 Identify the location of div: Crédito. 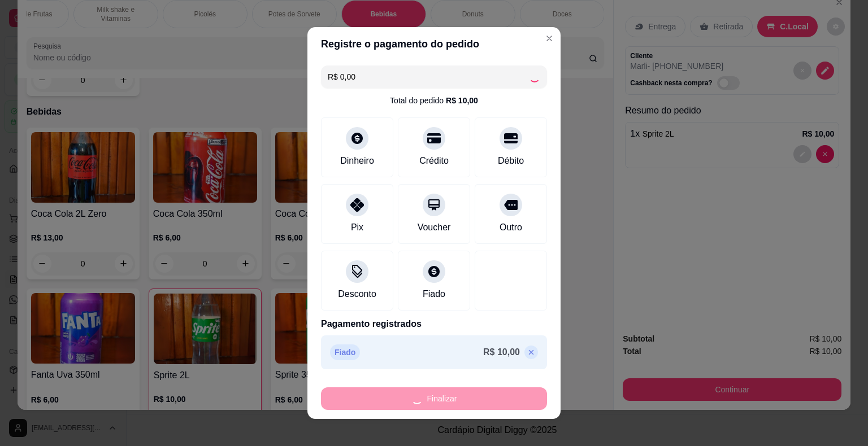
(434, 161).